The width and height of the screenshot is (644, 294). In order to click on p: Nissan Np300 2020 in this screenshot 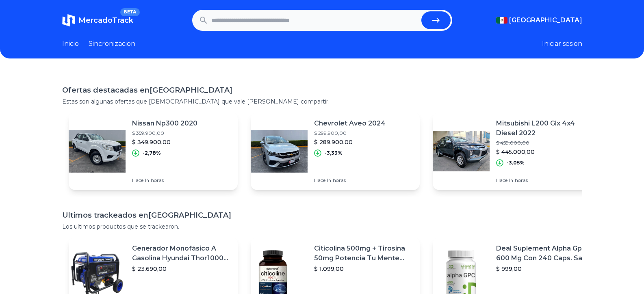, I will do `click(164, 124)`.